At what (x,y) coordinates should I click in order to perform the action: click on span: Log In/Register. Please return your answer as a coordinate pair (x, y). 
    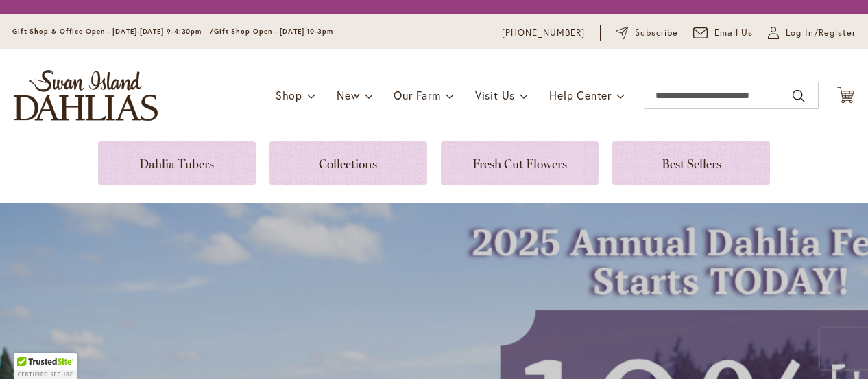
    Looking at the image, I should click on (821, 33).